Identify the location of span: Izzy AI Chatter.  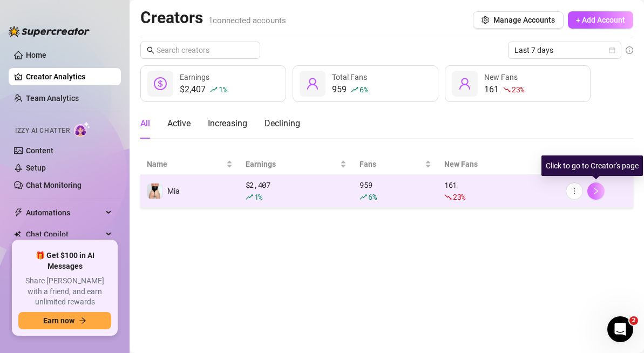
(43, 131).